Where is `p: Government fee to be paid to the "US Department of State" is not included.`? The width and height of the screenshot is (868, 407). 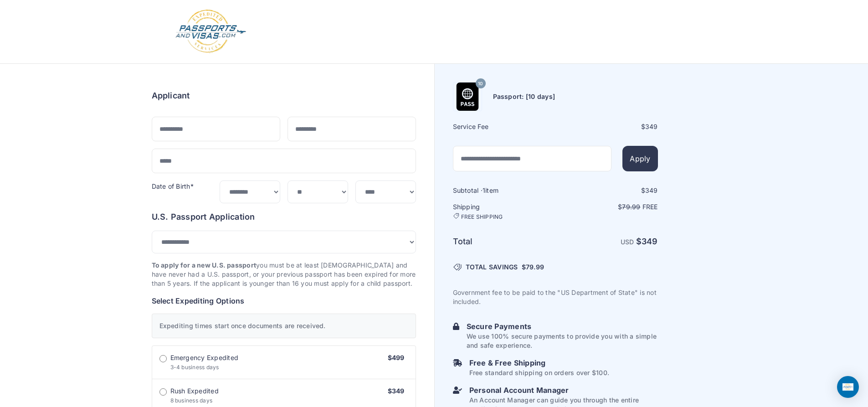
p: Government fee to be paid to the "US Department of State" is not included. is located at coordinates (555, 297).